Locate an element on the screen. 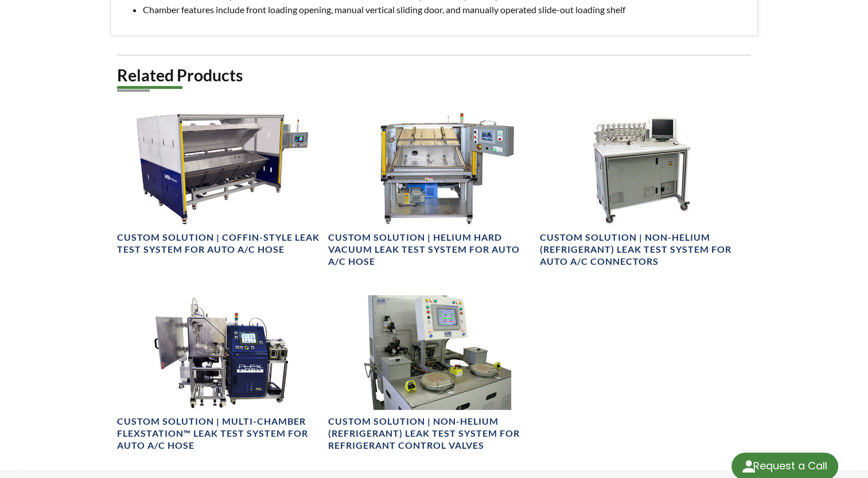  img: round button is located at coordinates (748, 466).